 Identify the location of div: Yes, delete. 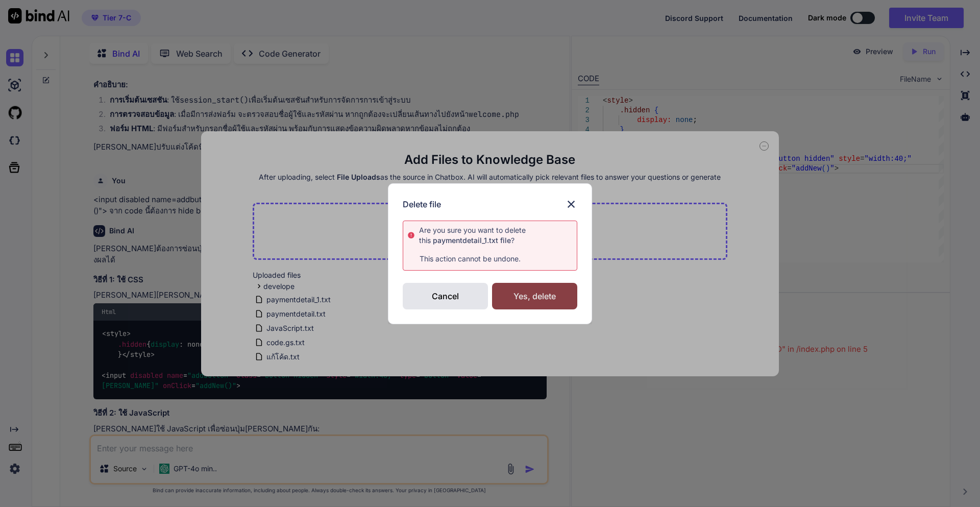
(534, 296).